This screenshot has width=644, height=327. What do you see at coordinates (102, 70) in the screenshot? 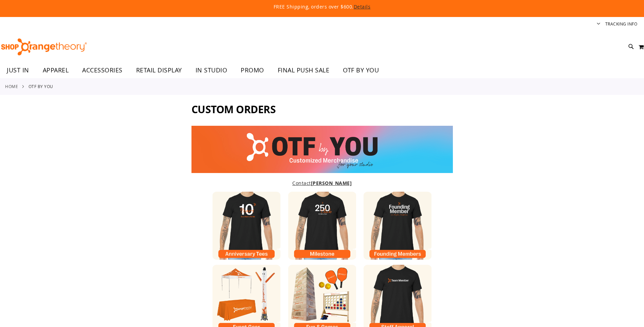
I see `a: ACCESSORIES` at bounding box center [102, 70].